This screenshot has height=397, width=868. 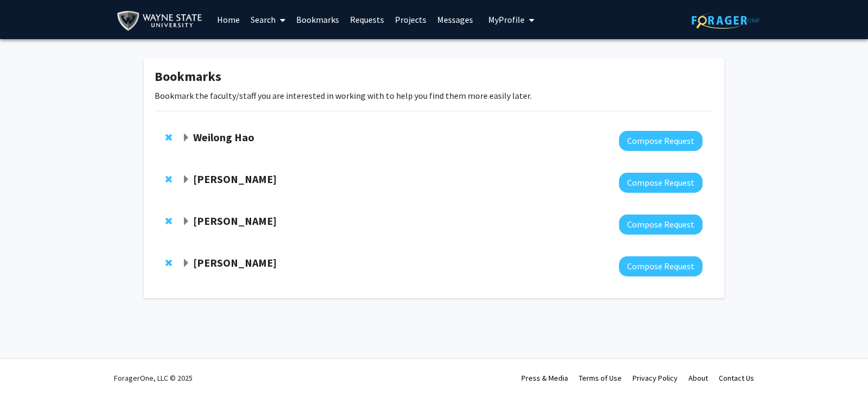 I want to click on a: Requests, so click(x=367, y=20).